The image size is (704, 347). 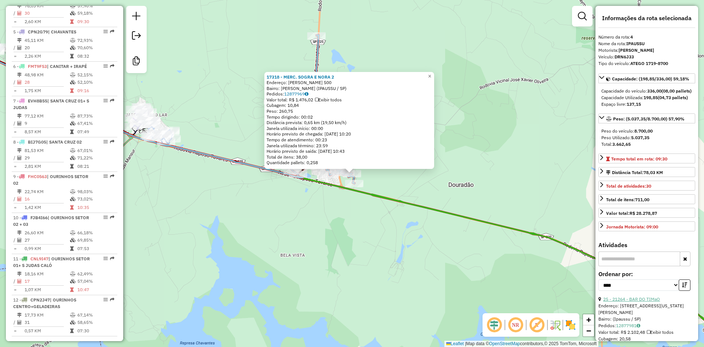 I want to click on img: Exibir/Ocultar setores, so click(x=571, y=325).